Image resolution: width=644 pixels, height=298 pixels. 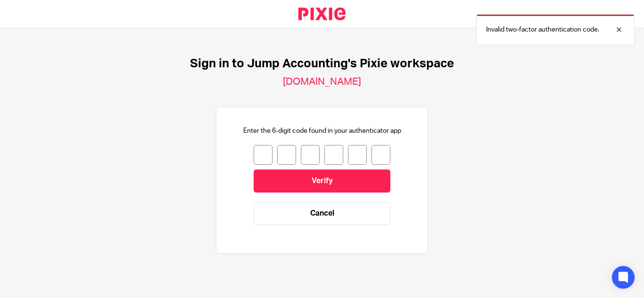 I want to click on p: Invalid two-factor authentication code., so click(x=543, y=30).